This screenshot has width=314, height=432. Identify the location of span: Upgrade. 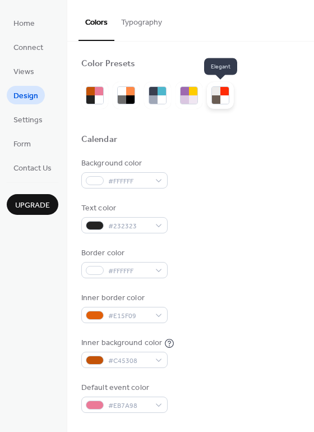
(33, 205).